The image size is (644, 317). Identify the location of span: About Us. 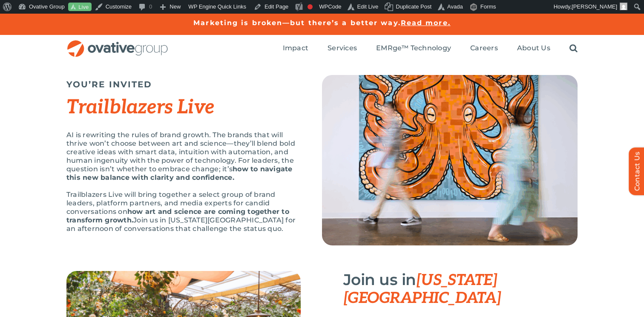
(534, 48).